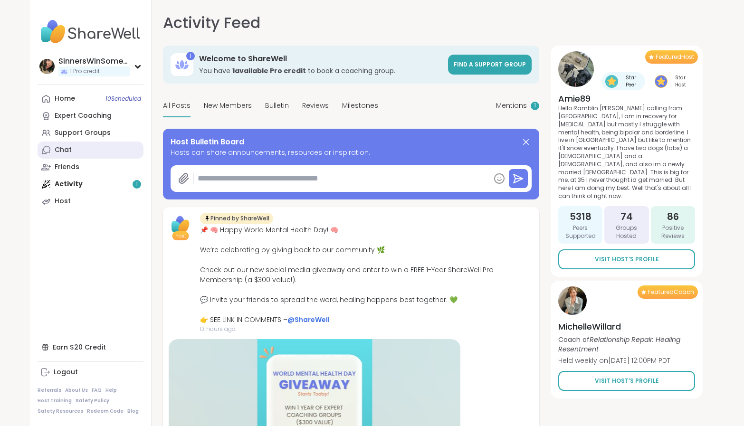 The image size is (744, 426). I want to click on h1: Activity Feed, so click(211, 23).